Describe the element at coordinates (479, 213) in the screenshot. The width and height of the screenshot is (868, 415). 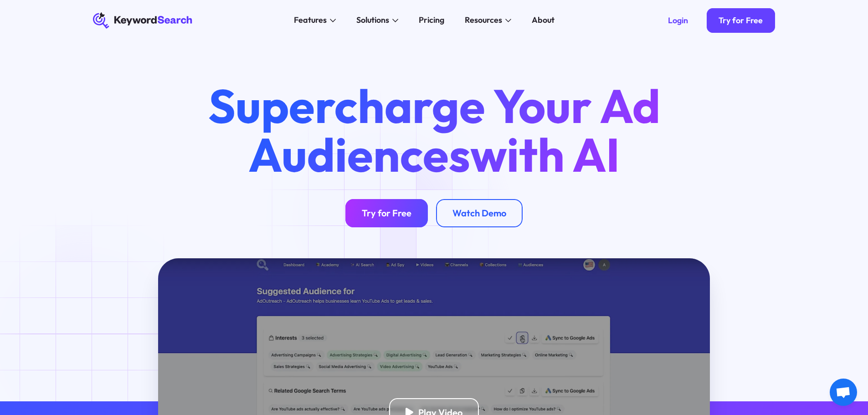
I see `div: Watch Demo` at that location.